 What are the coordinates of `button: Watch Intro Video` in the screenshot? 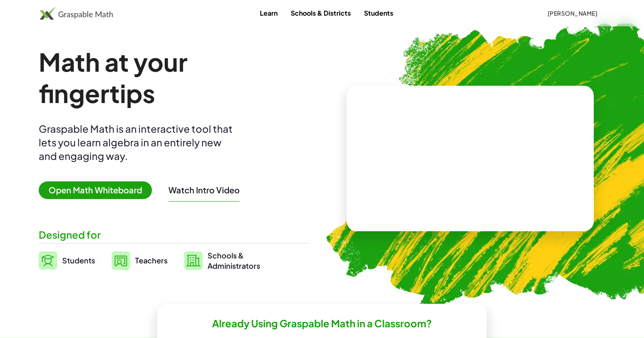 It's located at (204, 190).